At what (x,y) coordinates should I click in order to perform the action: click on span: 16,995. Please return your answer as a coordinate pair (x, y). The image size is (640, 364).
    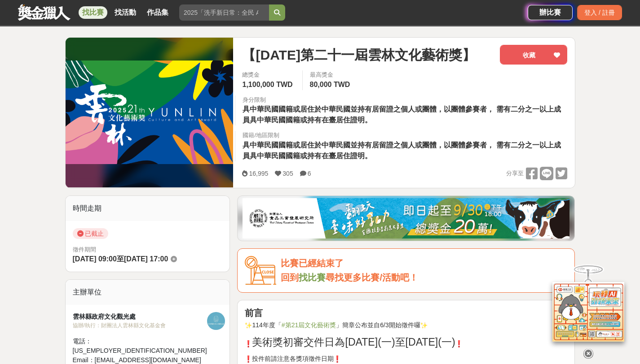
    Looking at the image, I should click on (258, 174).